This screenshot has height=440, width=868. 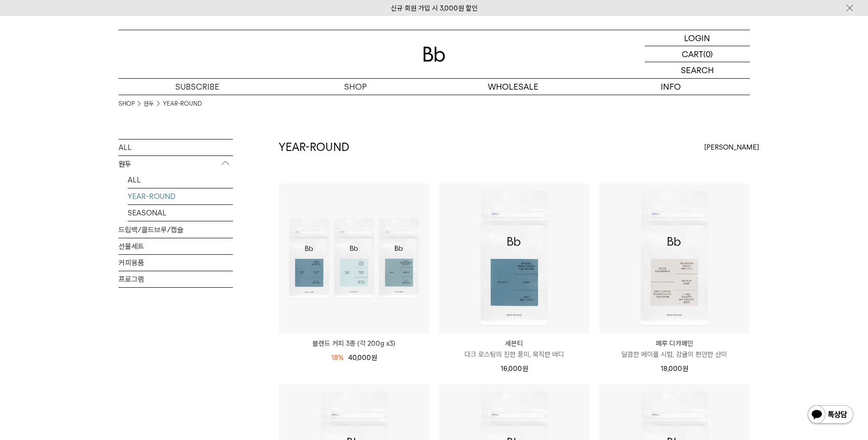 I want to click on a: LOGIN, so click(x=697, y=38).